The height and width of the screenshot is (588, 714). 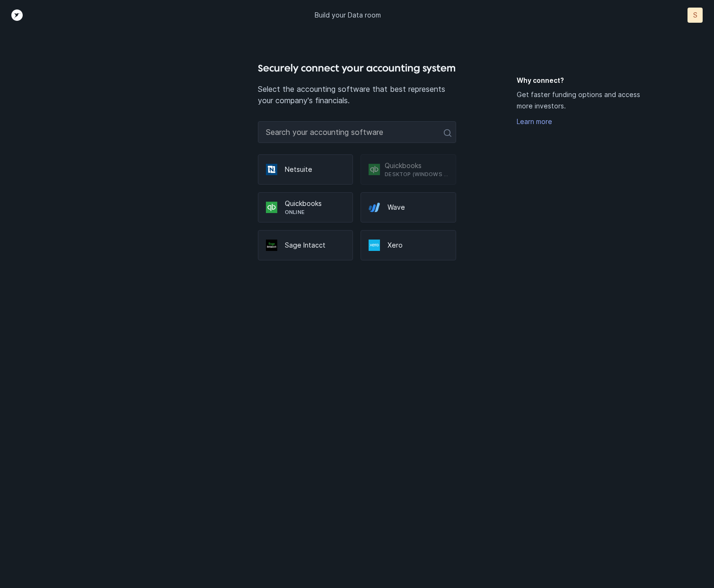 I want to click on a: Learn more, so click(x=534, y=121).